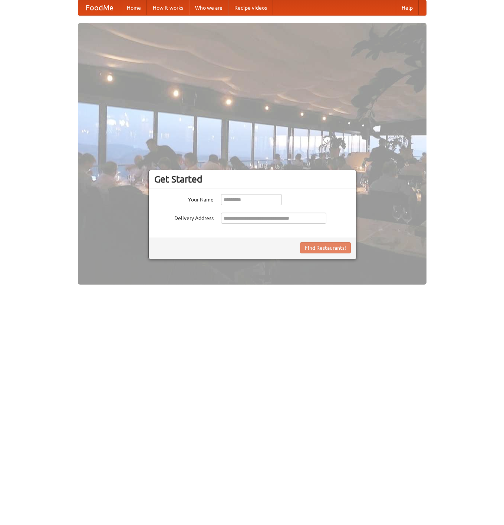 The image size is (504, 525). What do you see at coordinates (251, 8) in the screenshot?
I see `a: Recipe videos` at bounding box center [251, 8].